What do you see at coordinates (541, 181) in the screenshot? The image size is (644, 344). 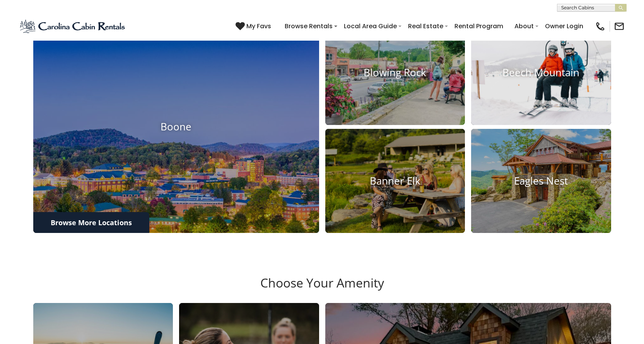 I see `h4: Eagles Nest` at bounding box center [541, 181].